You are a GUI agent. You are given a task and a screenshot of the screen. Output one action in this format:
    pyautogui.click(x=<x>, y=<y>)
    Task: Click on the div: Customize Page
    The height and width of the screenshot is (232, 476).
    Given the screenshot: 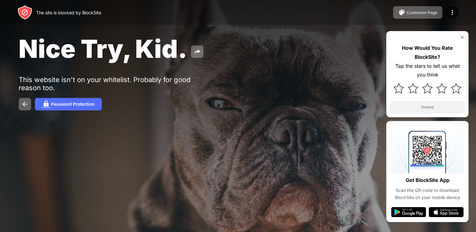 What is the action you would take?
    pyautogui.click(x=422, y=12)
    